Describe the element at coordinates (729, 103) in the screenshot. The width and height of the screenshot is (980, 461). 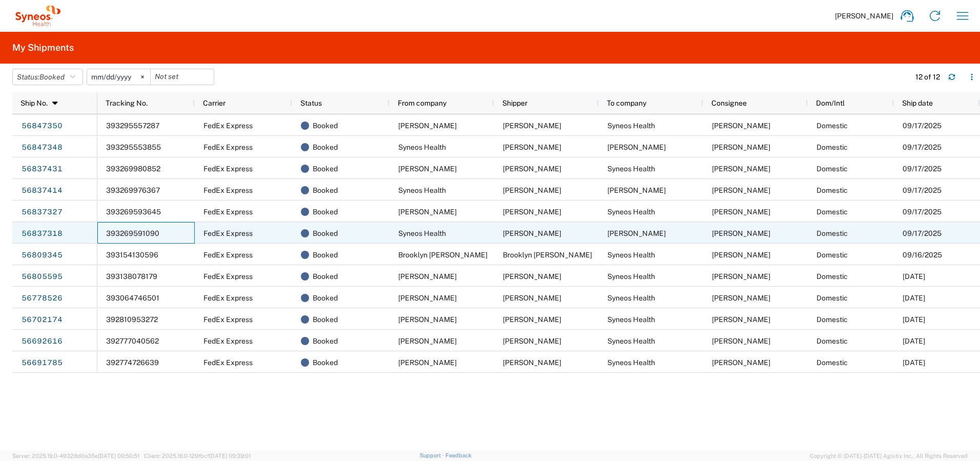
I see `span: Consignee` at that location.